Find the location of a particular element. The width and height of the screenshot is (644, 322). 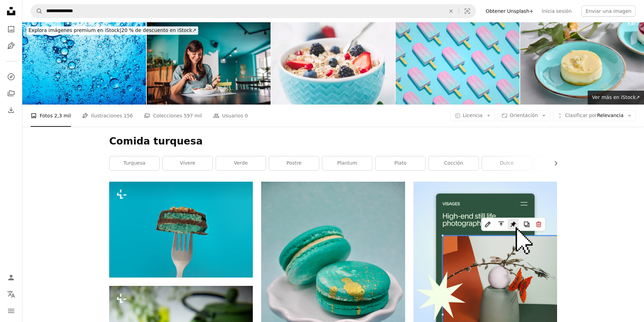

button: Enviar una imagen is located at coordinates (608, 11).